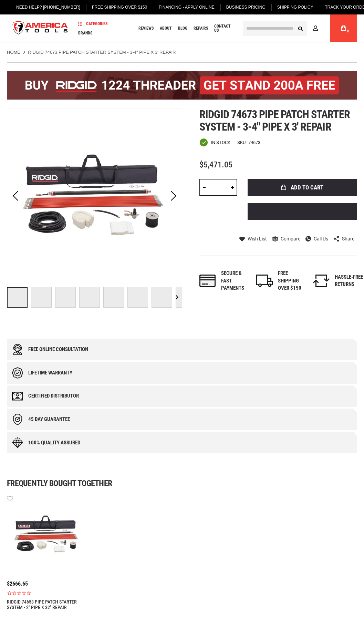 Image resolution: width=364 pixels, height=618 pixels. Describe the element at coordinates (302, 187) in the screenshot. I see `button: Add to Cart` at that location.